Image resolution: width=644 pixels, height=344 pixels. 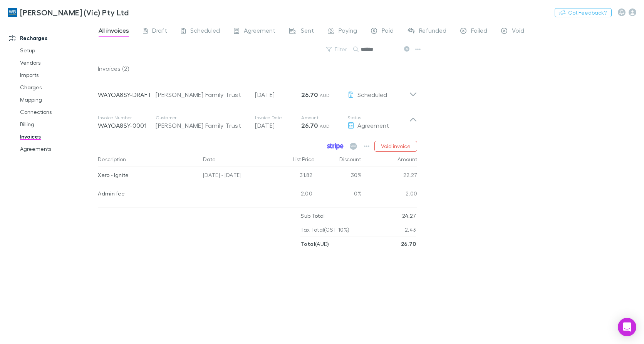 I want to click on p: Tax Total (GST 10%), so click(x=324, y=230).